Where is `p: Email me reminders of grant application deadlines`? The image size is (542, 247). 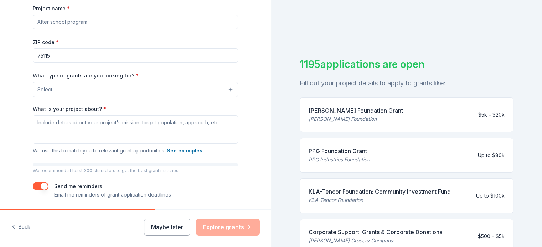
p: Email me reminders of grant application deadlines is located at coordinates (113, 195).